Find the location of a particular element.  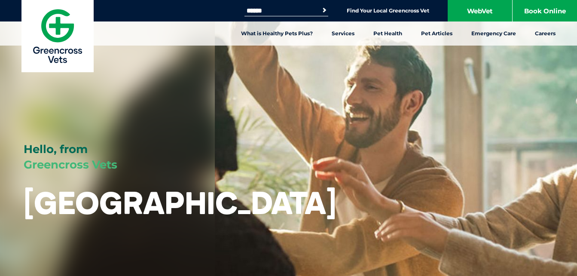

a: Find Your Local Greencross Vet is located at coordinates (388, 11).